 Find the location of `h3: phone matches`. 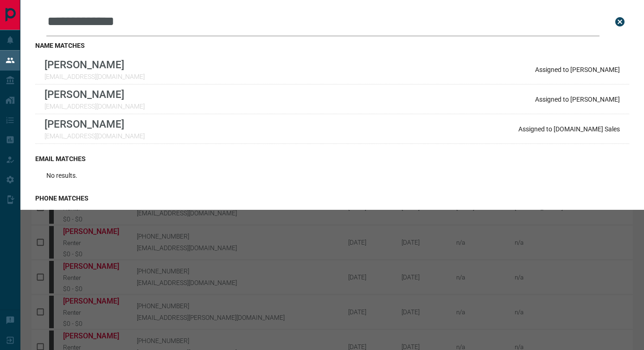

h3: phone matches is located at coordinates (332, 198).